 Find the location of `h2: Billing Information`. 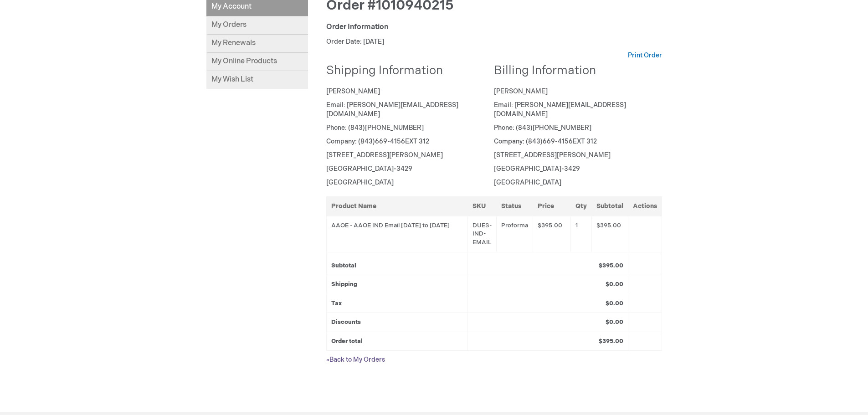

h2: Billing Information is located at coordinates (575, 71).